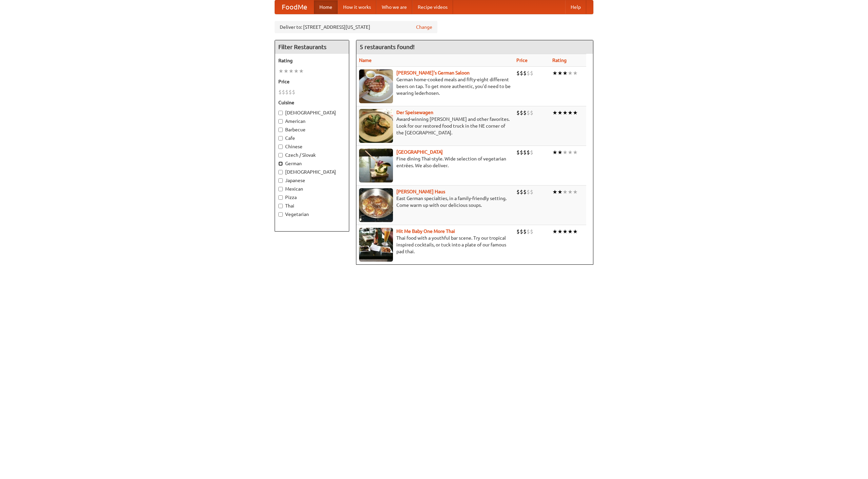  I want to click on p: East German specialties, in a family-friendly setting. Come warm up with our delicious soups., so click(435, 202).